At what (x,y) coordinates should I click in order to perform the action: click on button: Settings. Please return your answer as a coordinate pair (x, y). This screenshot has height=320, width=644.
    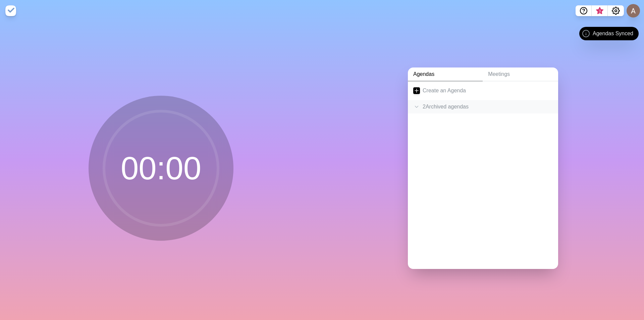
    Looking at the image, I should click on (616, 11).